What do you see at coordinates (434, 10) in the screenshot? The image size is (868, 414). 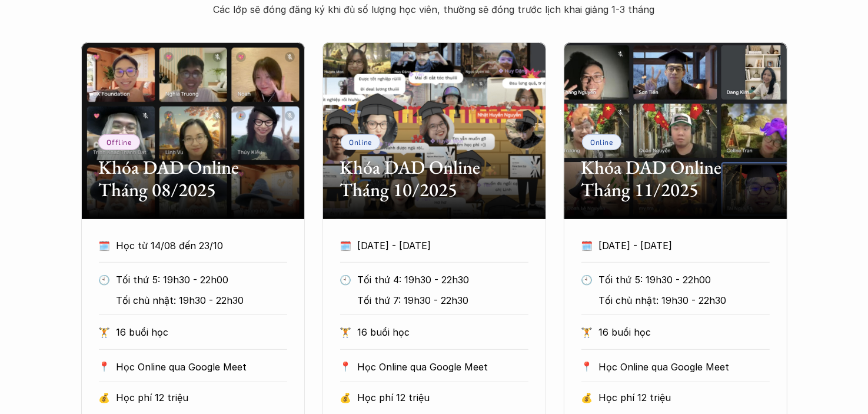 I see `p: Các lớp sẽ đóng đăng ký khi đủ số lượng học viên, thường sẽ đóng trước lịch khai giảng 1-3 tháng` at bounding box center [434, 10].